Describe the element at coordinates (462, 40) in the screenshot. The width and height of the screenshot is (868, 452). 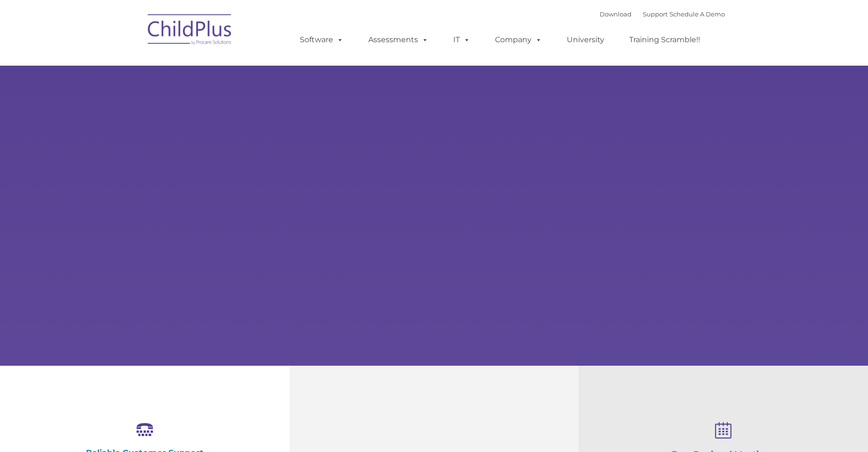
I see `a: IT` at that location.